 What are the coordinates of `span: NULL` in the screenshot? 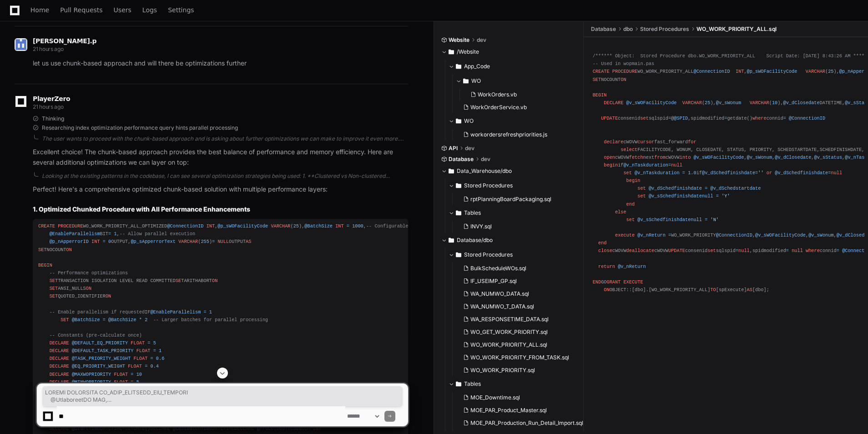 It's located at (223, 241).